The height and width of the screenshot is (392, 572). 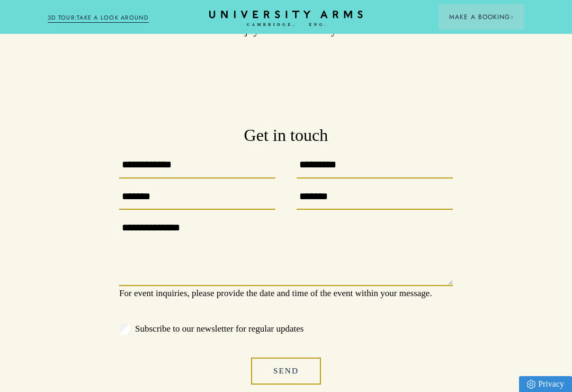 I want to click on button: Send, so click(x=286, y=370).